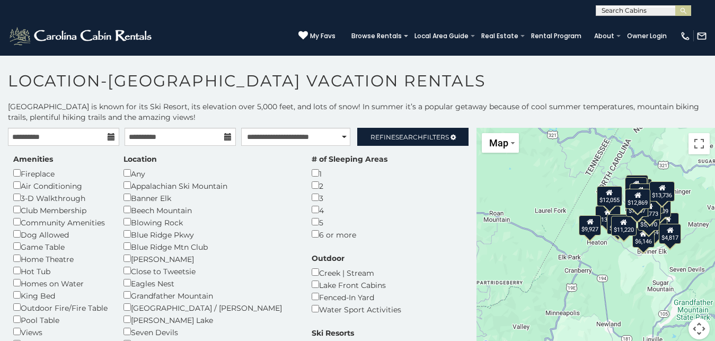 This screenshot has height=341, width=715. Describe the element at coordinates (60, 197) in the screenshot. I see `div: 3-D Walkthrough` at that location.